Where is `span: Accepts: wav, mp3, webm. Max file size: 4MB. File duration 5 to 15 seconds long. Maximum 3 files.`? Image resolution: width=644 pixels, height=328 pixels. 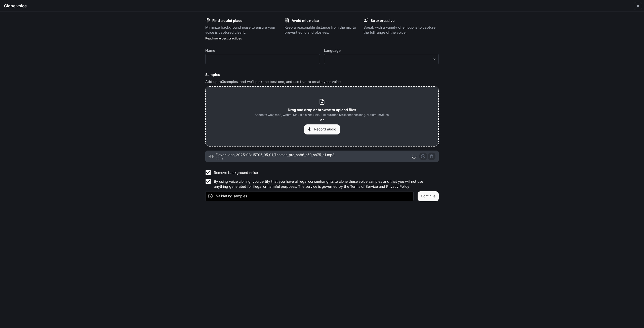
span: Accepts: wav, mp3, webm. Max file size: 4MB. File duration 5 to 15 seconds long. Maximum 3 files. is located at coordinates (322, 115).